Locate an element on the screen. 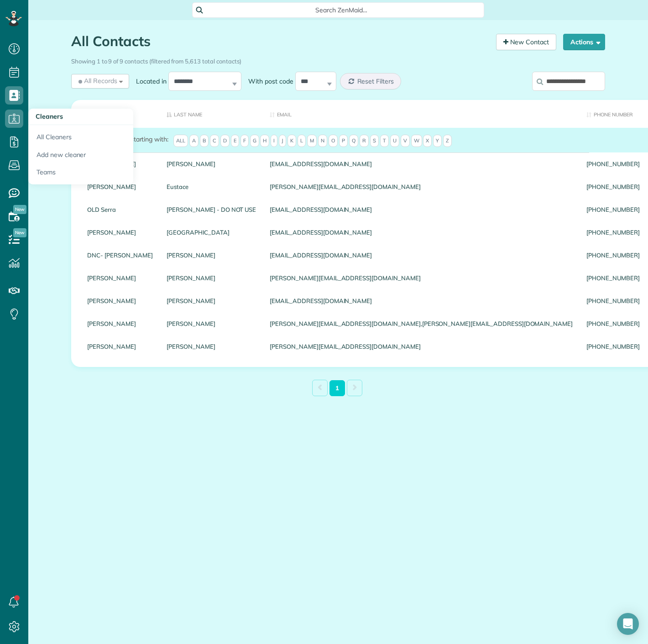 This screenshot has width=648, height=644. th: Email: activate to sort column ascending is located at coordinates (421, 113).